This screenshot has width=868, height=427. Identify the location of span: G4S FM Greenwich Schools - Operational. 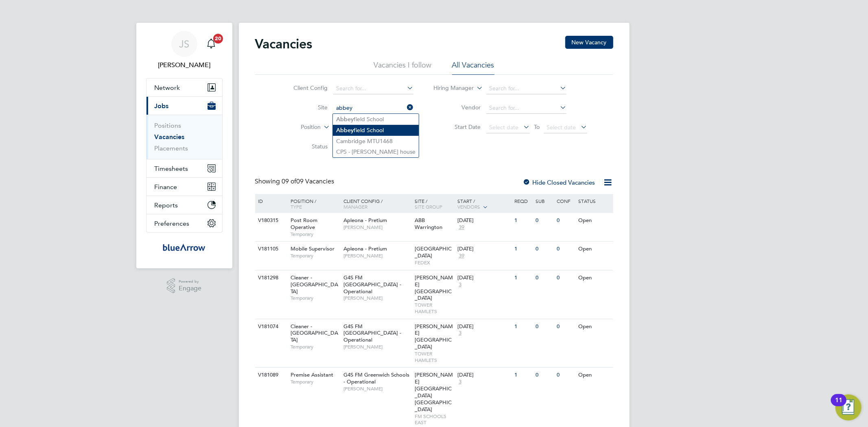
(376, 378).